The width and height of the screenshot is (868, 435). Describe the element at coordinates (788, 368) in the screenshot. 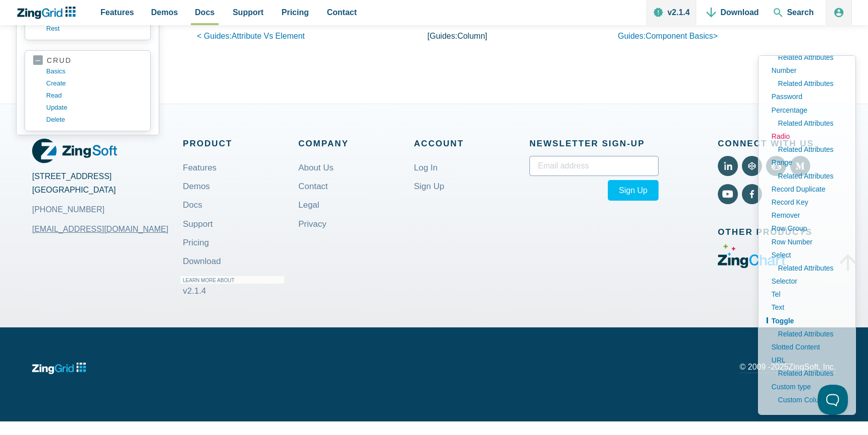

I see `p: © 2009 - ZingSoft, Inc.` at that location.